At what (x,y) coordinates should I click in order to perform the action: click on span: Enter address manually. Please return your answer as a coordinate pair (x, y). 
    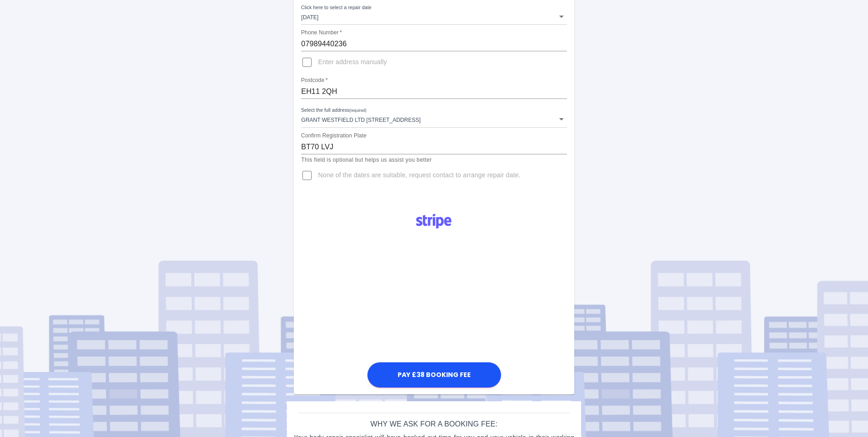
    Looking at the image, I should click on (352, 62).